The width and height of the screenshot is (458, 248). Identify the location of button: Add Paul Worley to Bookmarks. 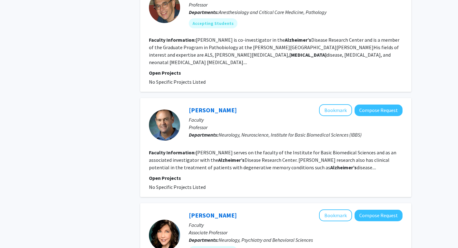
(335, 110).